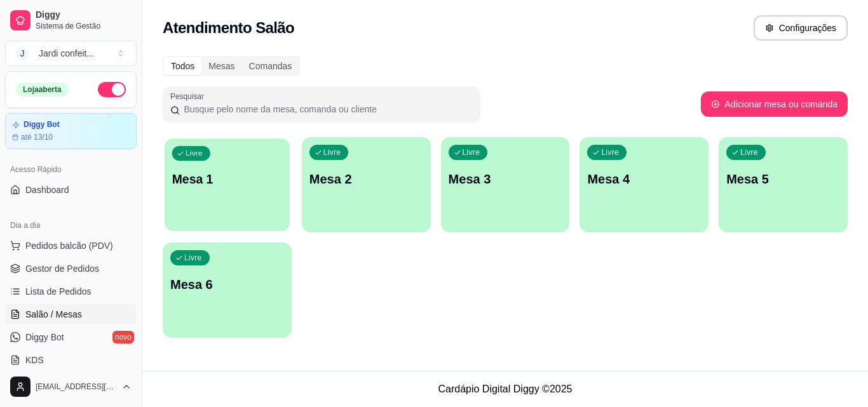  Describe the element at coordinates (59, 292) in the screenshot. I see `span: Lista de Pedidos` at that location.